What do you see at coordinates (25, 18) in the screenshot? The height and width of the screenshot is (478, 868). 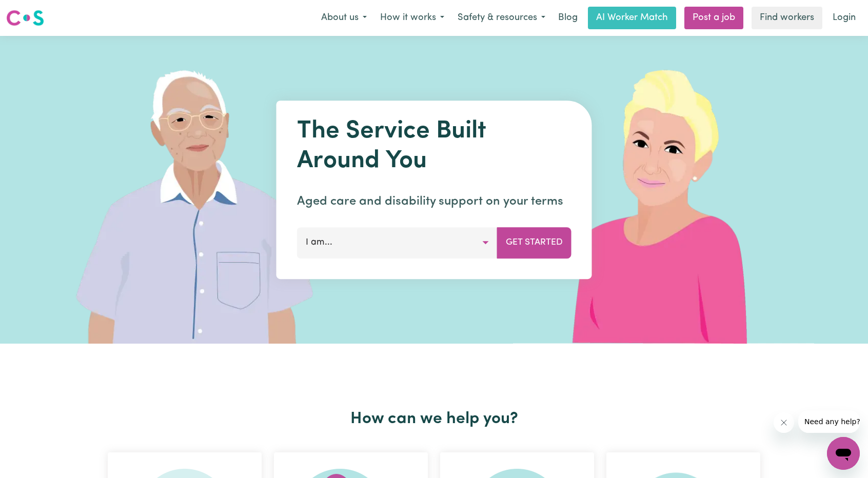 I see `a: Careseekers logo` at bounding box center [25, 18].